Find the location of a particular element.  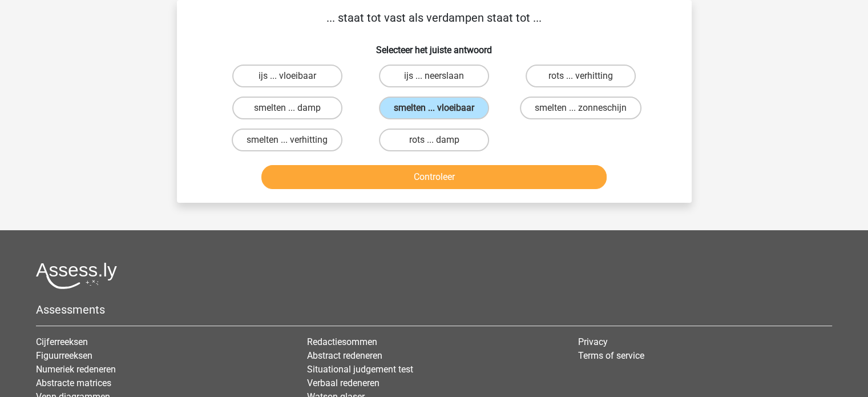

a: Terms of service is located at coordinates (612, 355).